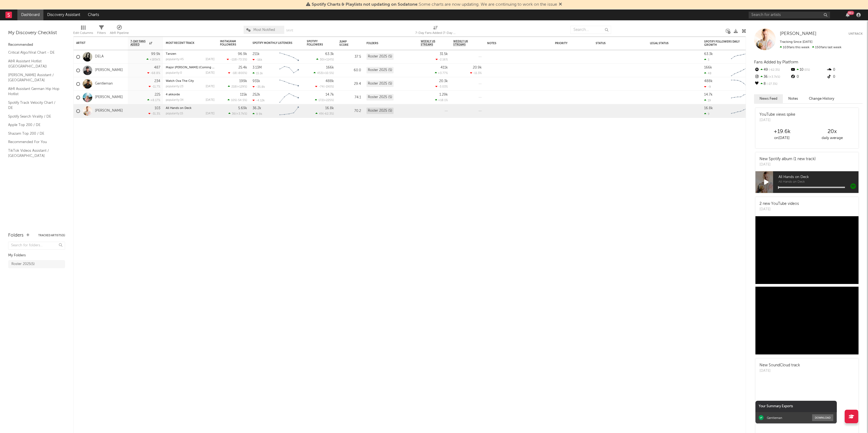 This screenshot has width=868, height=433. What do you see at coordinates (190, 81) in the screenshot?
I see `div: Watch Ova The City` at bounding box center [190, 81].